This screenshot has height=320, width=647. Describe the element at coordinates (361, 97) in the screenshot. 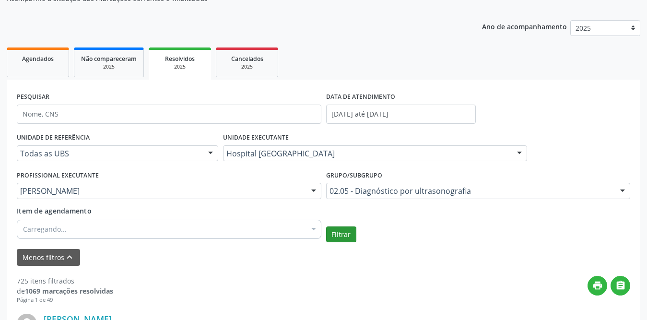

I see `label: DATA DE ATENDIMENTO` at that location.